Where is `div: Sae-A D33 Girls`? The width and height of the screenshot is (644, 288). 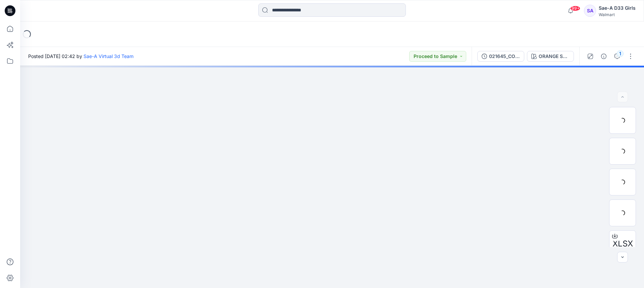 div: Sae-A D33 Girls is located at coordinates (618, 8).